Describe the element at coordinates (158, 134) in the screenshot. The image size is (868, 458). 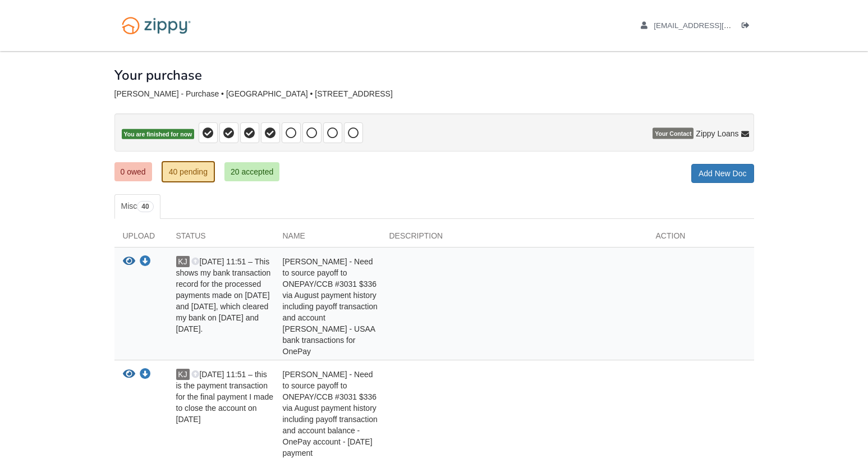
I see `span: You are finished for now` at that location.